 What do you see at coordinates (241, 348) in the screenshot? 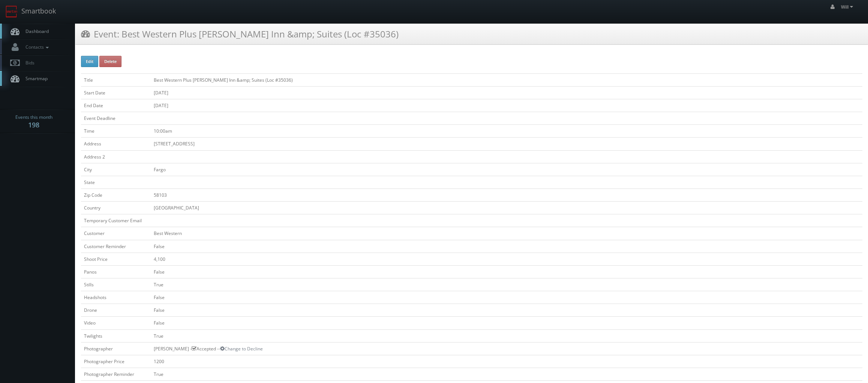
I see `a: Change to Decline` at bounding box center [241, 348].